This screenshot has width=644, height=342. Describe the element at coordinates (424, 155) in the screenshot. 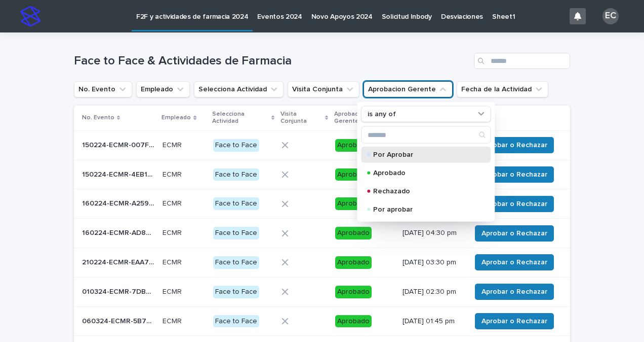

I see `p: Por Aprobar` at that location.